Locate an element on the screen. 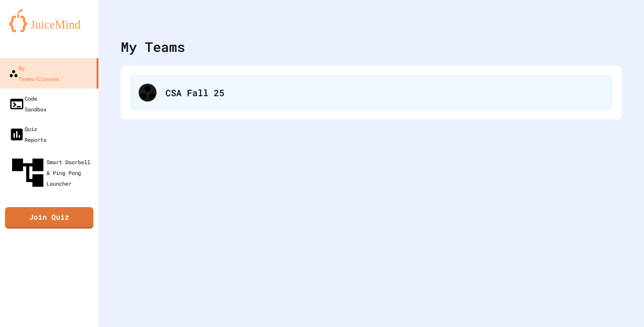 This screenshot has width=644, height=327. img: logo-orange.svg is located at coordinates (49, 21).